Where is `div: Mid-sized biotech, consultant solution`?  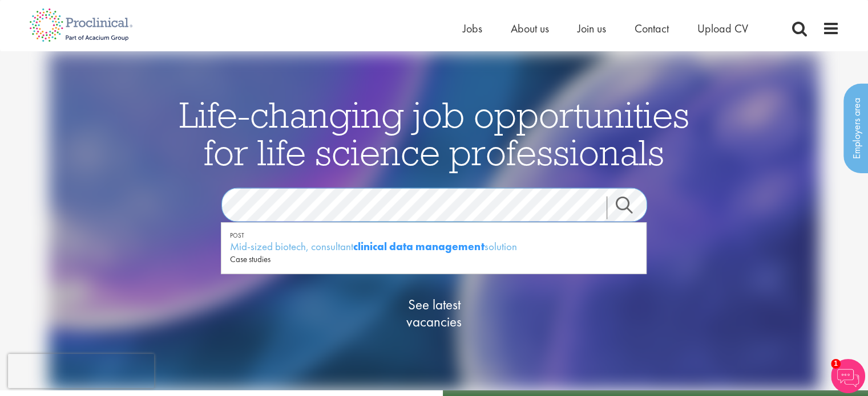 div: Mid-sized biotech, consultant solution is located at coordinates (434, 246).